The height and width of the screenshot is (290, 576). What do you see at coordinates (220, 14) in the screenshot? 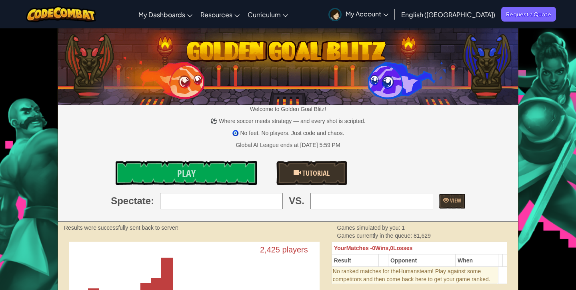
I see `a: Resources` at bounding box center [220, 14].